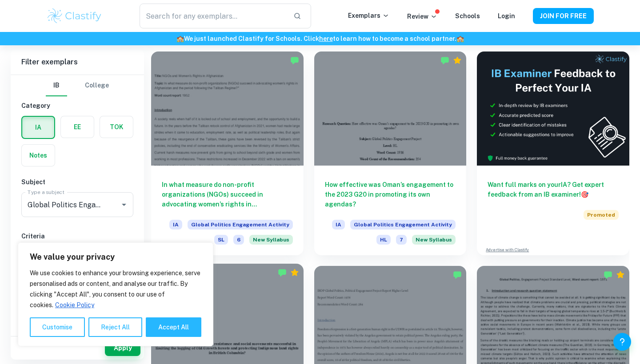 Image resolution: width=640 pixels, height=364 pixels. Describe the element at coordinates (77, 182) in the screenshot. I see `h6: Subject` at that location.